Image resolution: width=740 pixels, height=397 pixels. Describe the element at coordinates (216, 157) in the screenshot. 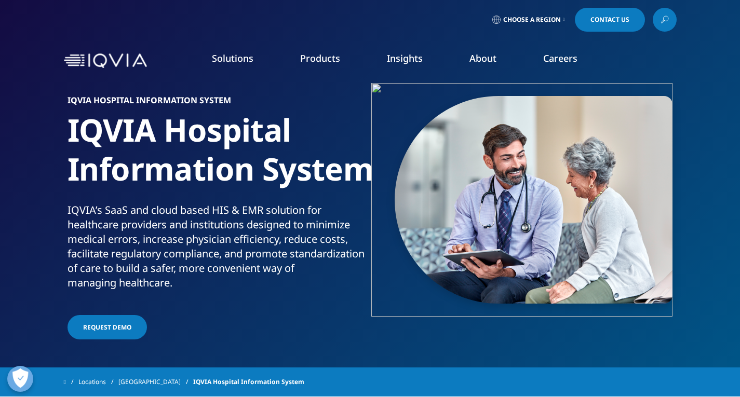

I see `h1: IQVIA Hospital Information System` at that location.